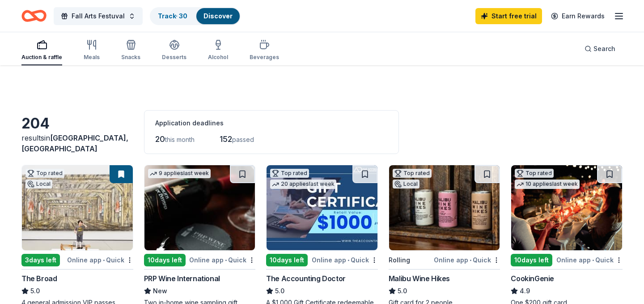  What do you see at coordinates (264, 51) in the screenshot?
I see `button: Beverages` at bounding box center [264, 51].